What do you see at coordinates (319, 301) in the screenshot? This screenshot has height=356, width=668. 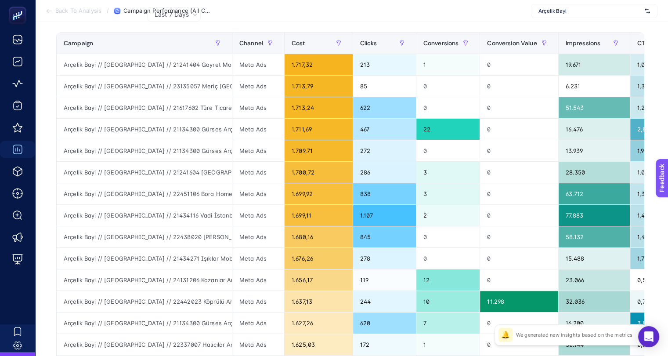 I see `div: 1.637,13` at bounding box center [319, 301].